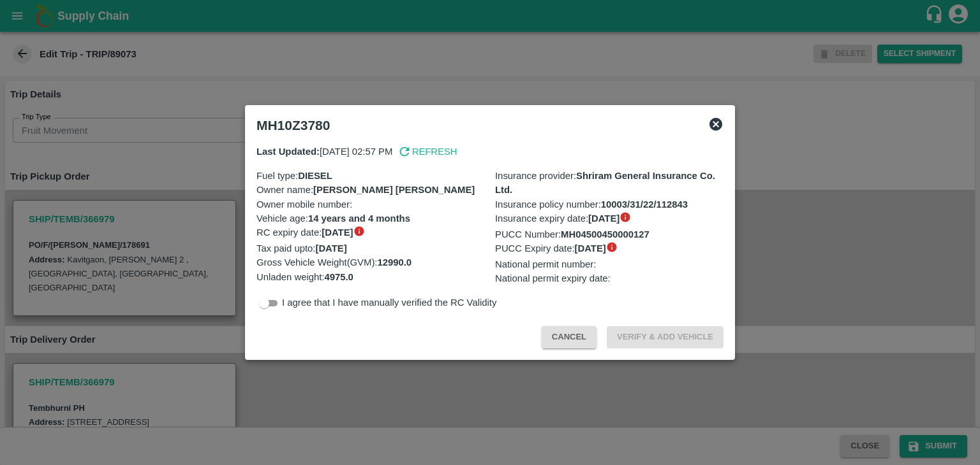 Image resolution: width=980 pixels, height=465 pixels. Describe the element at coordinates (551, 248) in the screenshot. I see `span: PUCC Expiry date :` at that location.